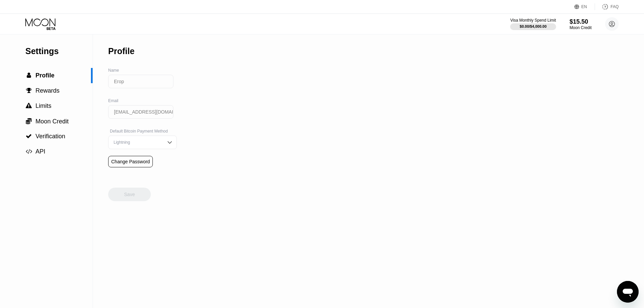 This screenshot has height=308, width=644. I want to click on div: Lightning, so click(137, 142).